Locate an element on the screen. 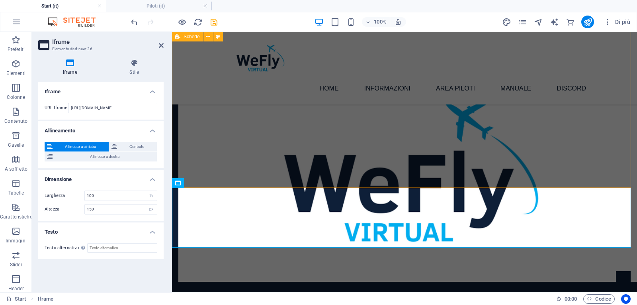 The height and width of the screenshot is (305, 637). p: Caselle is located at coordinates (16, 145).